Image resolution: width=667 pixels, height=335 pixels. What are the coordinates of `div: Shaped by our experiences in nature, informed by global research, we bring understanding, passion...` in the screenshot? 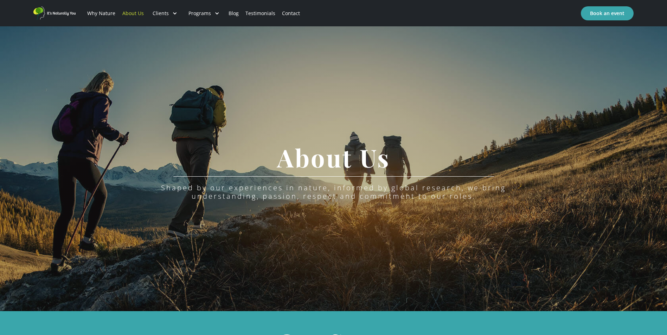 It's located at (334, 192).